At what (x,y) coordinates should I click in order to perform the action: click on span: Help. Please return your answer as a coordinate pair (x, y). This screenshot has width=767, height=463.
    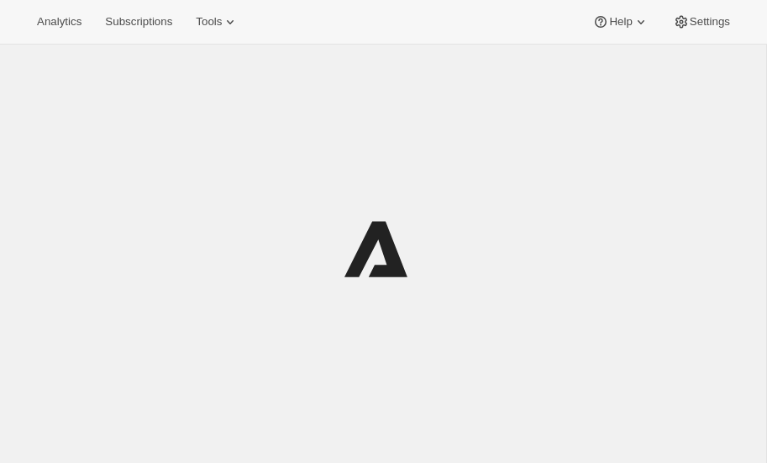
    Looking at the image, I should click on (620, 22).